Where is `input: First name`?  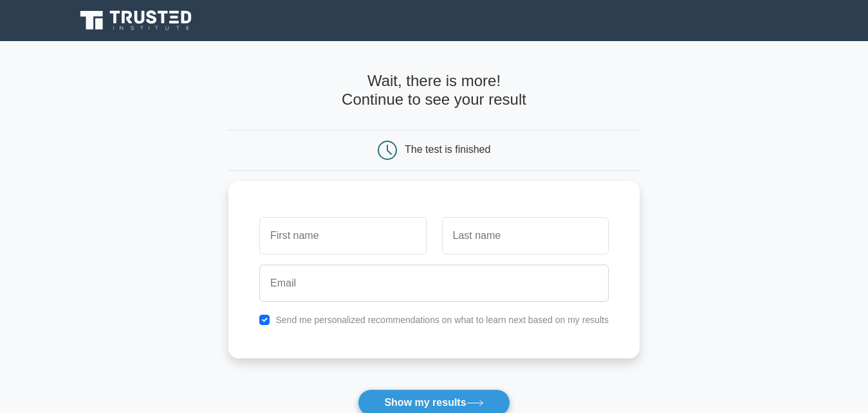 input: First name is located at coordinates (342, 236).